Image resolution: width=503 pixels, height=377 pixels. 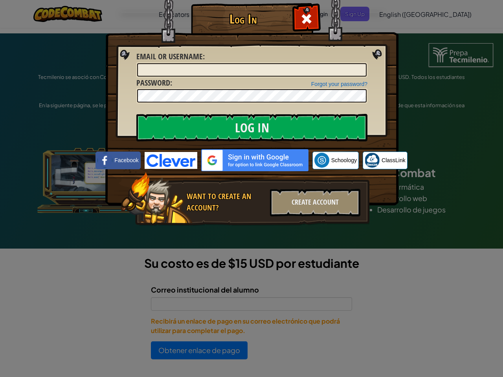 I want to click on span: Schoology, so click(x=344, y=160).